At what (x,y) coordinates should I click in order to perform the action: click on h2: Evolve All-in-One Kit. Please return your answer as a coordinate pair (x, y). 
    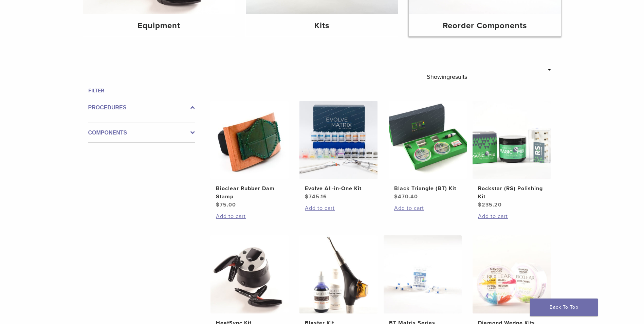
    Looking at the image, I should click on (339, 189).